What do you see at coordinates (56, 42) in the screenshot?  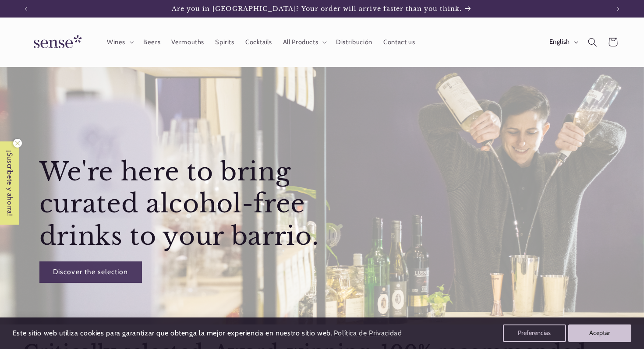 I see `a: Sense` at bounding box center [56, 42].